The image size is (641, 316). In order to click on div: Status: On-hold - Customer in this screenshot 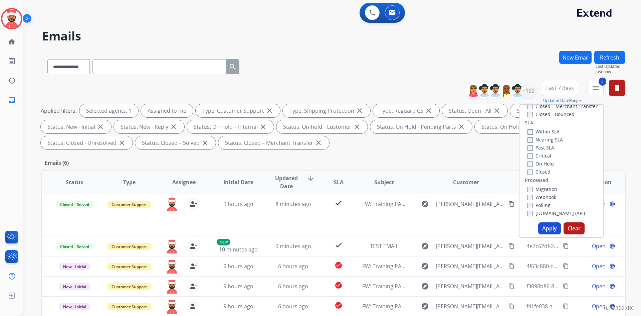, I will do `click(322, 127)`.